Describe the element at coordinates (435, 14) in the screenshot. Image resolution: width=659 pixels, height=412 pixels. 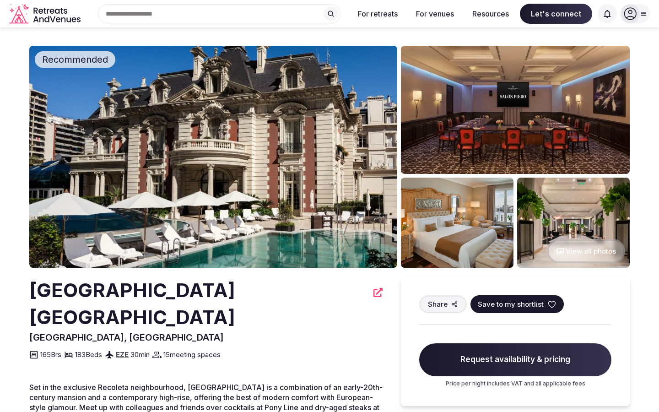
I see `button: For venues` at that location.